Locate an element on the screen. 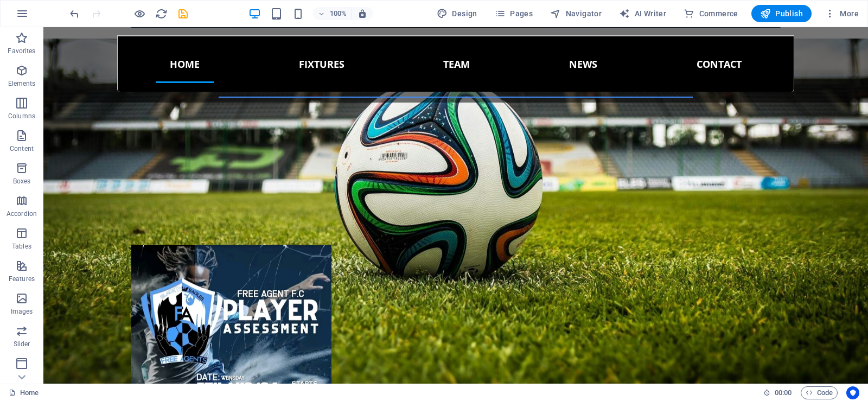 This screenshot has height=401, width=868. span: Code is located at coordinates (819, 393).